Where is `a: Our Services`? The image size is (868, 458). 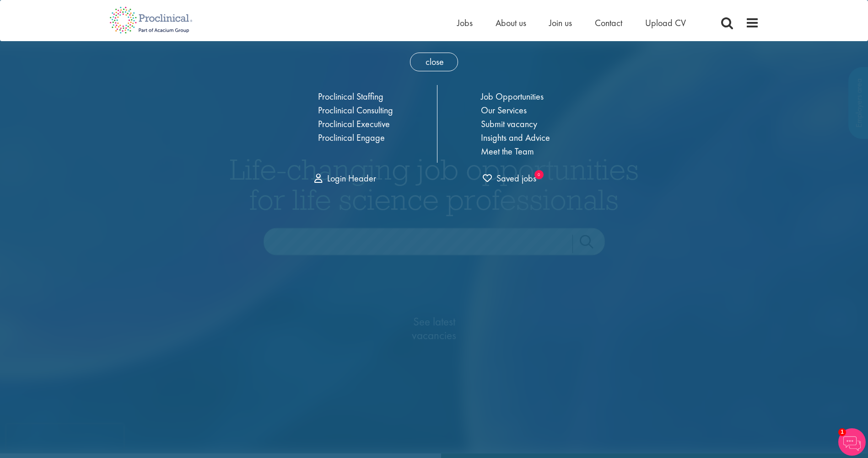 a: Our Services is located at coordinates (504, 110).